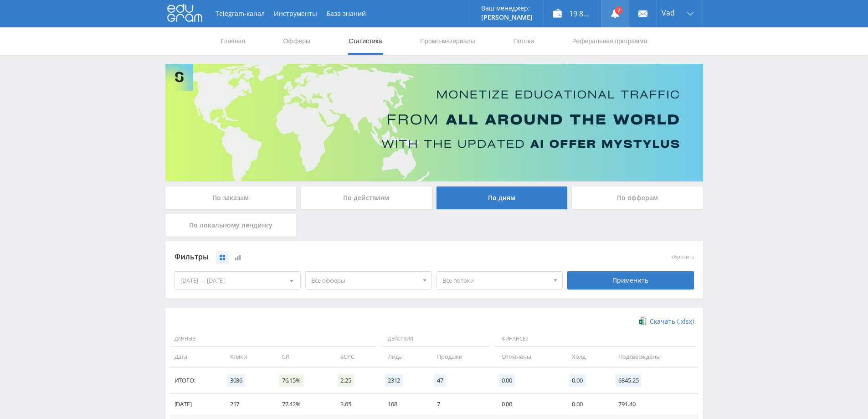 This screenshot has height=419, width=868. Describe the element at coordinates (528, 357) in the screenshot. I see `td: Отменены` at that location.